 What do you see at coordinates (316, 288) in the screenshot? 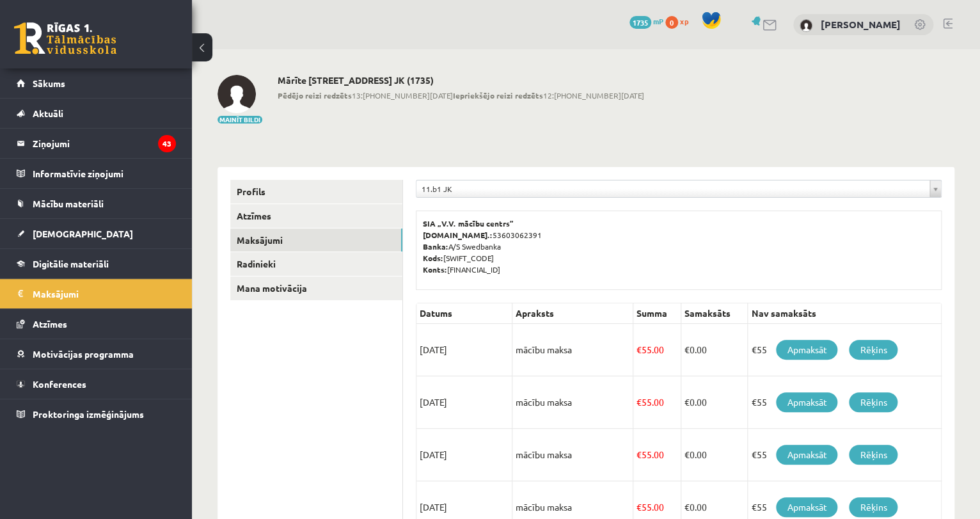
I see `a: Mana motivācija` at bounding box center [316, 288].